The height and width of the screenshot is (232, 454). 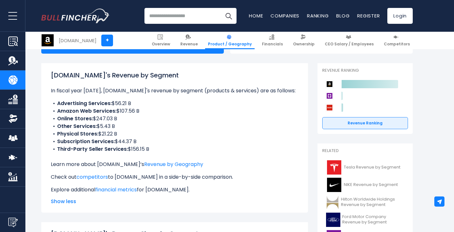 What do you see at coordinates (365, 220) in the screenshot?
I see `a: Ford Motor Company Revenue by Segment` at bounding box center [365, 220].